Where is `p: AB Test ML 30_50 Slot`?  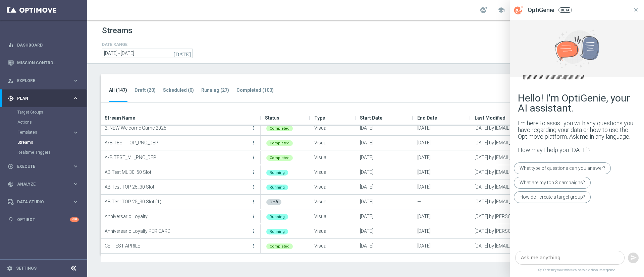
p: AB Test ML 30_50 Slot is located at coordinates (177, 172).